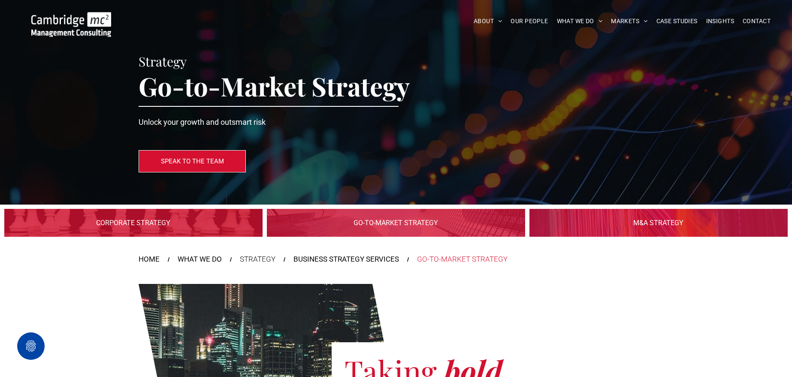  What do you see at coordinates (659, 223) in the screenshot?
I see `a: Digital Infrastructure | M&A Strategy | Cambridge Management Consulting` at bounding box center [659, 223].